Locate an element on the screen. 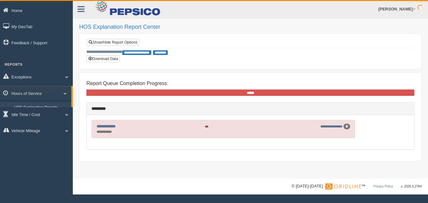  img: Gridline is located at coordinates (343, 187).